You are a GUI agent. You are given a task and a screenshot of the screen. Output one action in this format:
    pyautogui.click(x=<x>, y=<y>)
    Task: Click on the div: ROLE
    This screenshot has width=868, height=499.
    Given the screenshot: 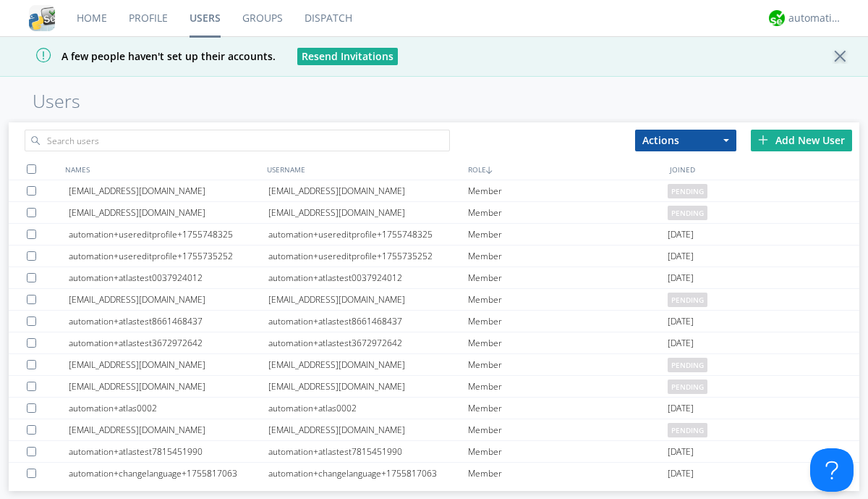 What is the action you would take?
    pyautogui.click(x=566, y=169)
    